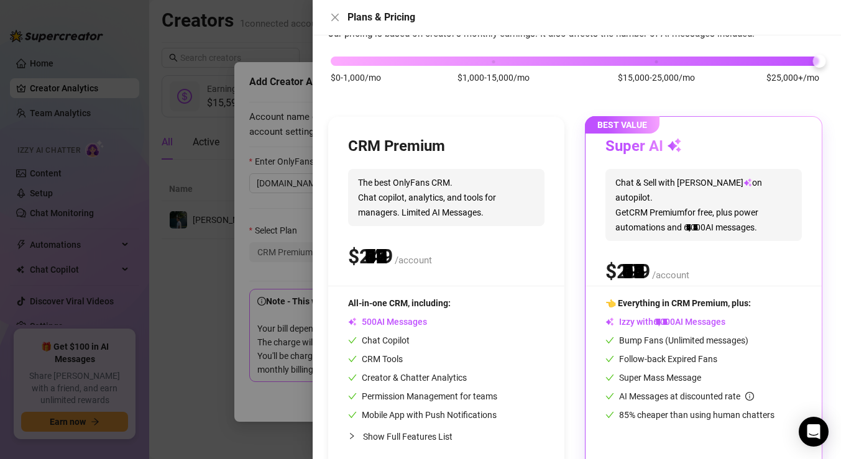 This screenshot has height=459, width=841. What do you see at coordinates (446, 436) in the screenshot?
I see `div: Show Full Features List` at bounding box center [446, 436].